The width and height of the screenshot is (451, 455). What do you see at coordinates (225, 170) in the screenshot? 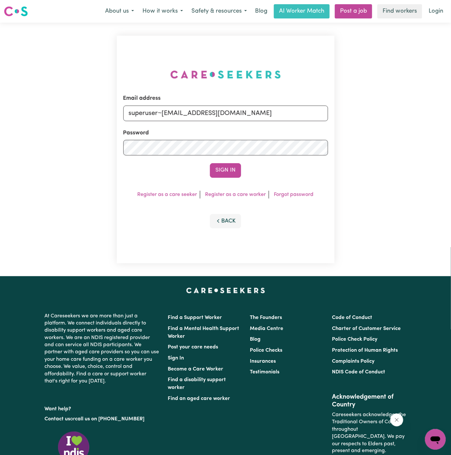
I see `button: Sign In` at bounding box center [225, 170].